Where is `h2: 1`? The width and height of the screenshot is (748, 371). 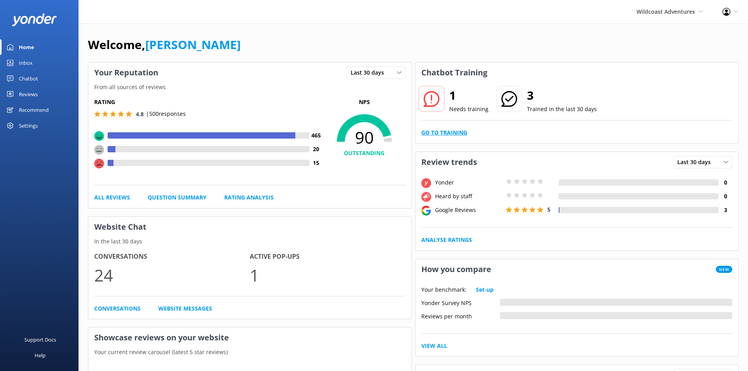
h2: 1 is located at coordinates (469, 95).